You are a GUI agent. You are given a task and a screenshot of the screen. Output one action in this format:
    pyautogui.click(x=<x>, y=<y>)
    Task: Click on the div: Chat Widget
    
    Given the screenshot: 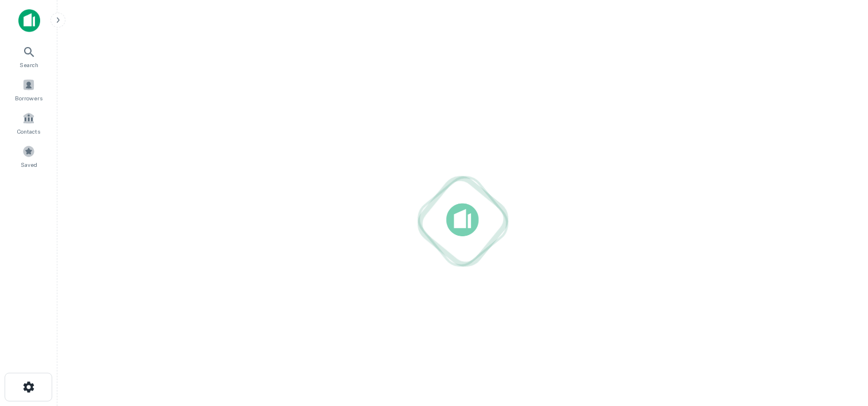 What is the action you would take?
    pyautogui.click(x=839, y=342)
    